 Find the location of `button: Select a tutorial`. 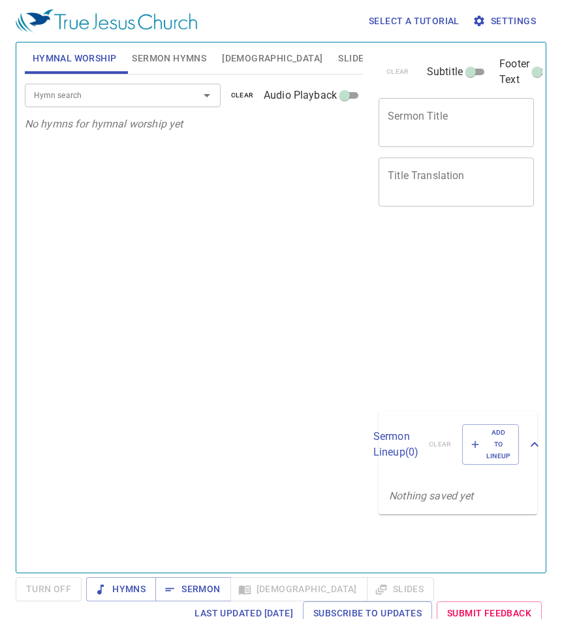

button: Select a tutorial is located at coordinates (414, 21).